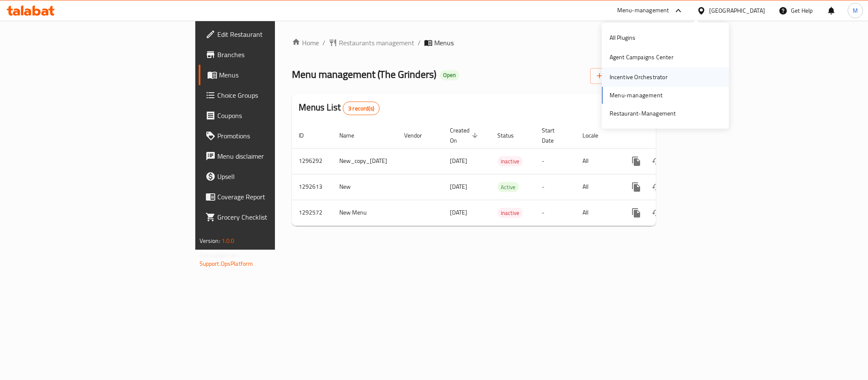 The width and height of the screenshot is (868, 380). Describe the element at coordinates (449, 75) in the screenshot. I see `span: Open` at that location.